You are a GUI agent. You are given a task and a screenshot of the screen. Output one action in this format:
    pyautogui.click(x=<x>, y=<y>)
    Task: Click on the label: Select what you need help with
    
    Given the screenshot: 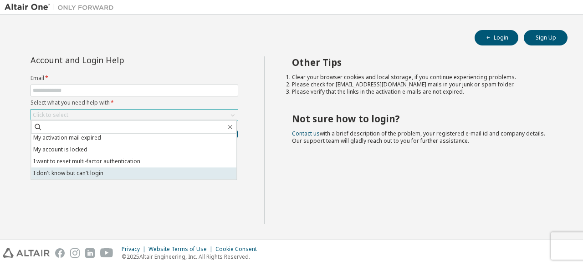 What is the action you would take?
    pyautogui.click(x=134, y=103)
    